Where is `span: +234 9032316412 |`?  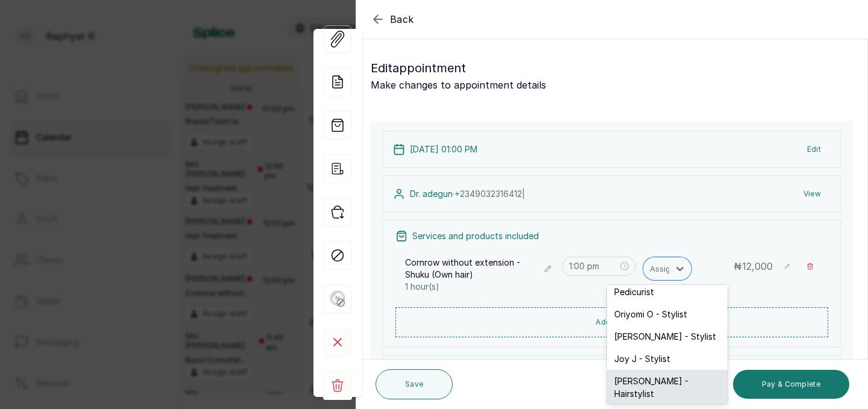 span: +234 9032316412 | is located at coordinates (490, 194).